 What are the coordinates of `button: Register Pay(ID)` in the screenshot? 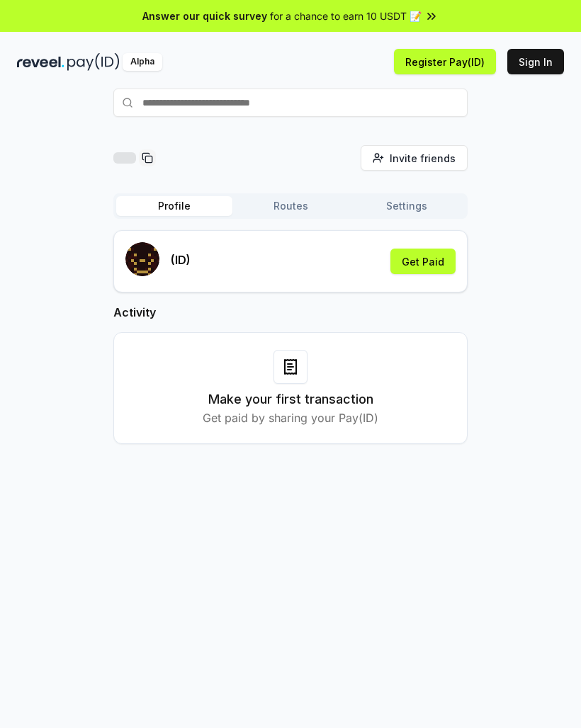 It's located at (445, 62).